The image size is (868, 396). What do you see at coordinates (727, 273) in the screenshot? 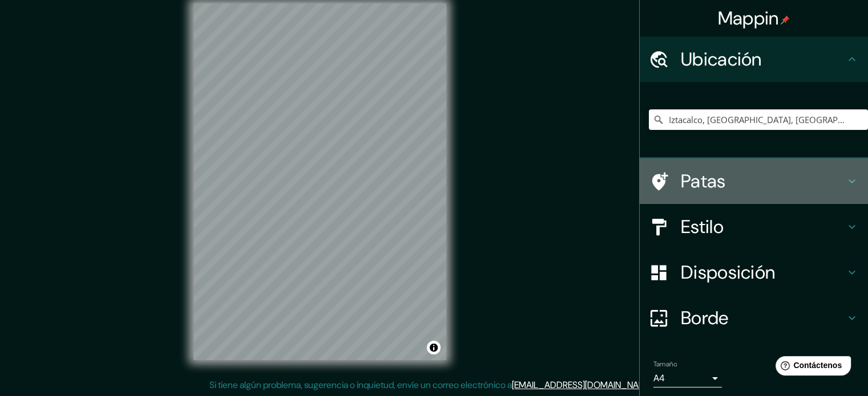
I see `font: Disposición` at bounding box center [727, 273].